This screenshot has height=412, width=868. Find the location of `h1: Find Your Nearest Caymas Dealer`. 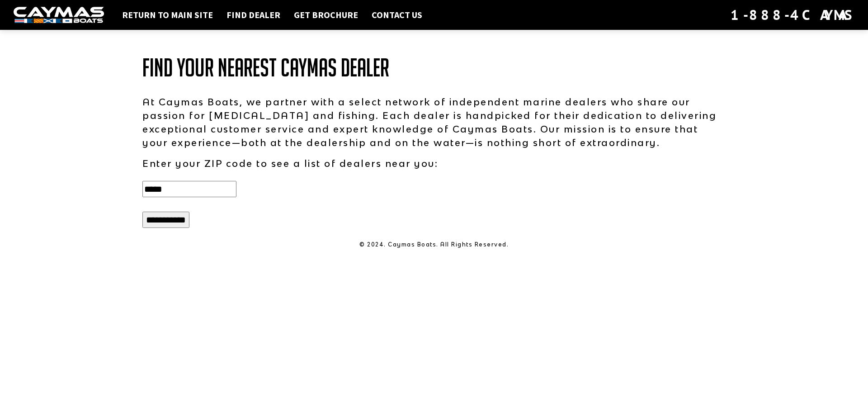

h1: Find Your Nearest Caymas Dealer is located at coordinates (434, 68).